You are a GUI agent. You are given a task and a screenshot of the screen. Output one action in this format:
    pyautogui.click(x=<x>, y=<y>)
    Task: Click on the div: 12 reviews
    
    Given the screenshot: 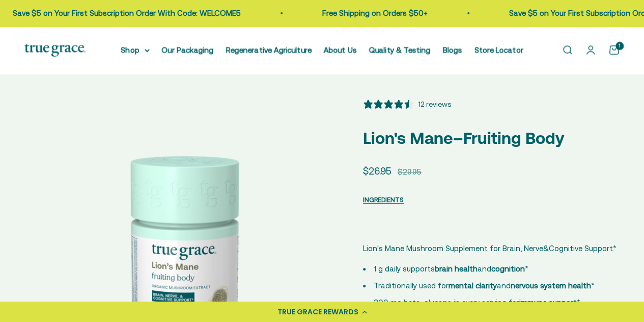 What is the action you would take?
    pyautogui.click(x=434, y=104)
    